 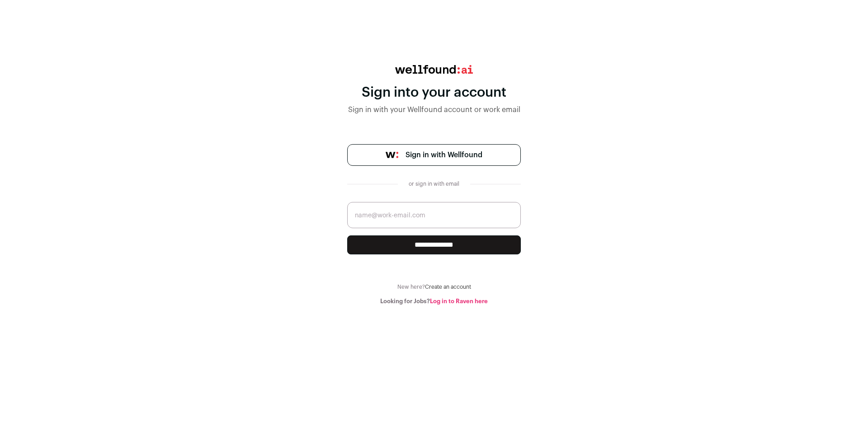 What do you see at coordinates (434, 302) in the screenshot?
I see `div: Looking for Jobs?` at bounding box center [434, 302].